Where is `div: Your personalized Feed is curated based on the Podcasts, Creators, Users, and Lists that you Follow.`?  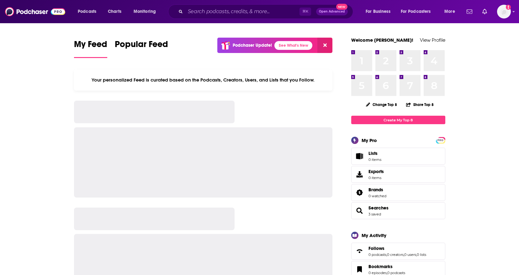
div: Your personalized Feed is curated based on the Podcasts, Creators, Users, and Lists that you Follow. is located at coordinates (203, 80).